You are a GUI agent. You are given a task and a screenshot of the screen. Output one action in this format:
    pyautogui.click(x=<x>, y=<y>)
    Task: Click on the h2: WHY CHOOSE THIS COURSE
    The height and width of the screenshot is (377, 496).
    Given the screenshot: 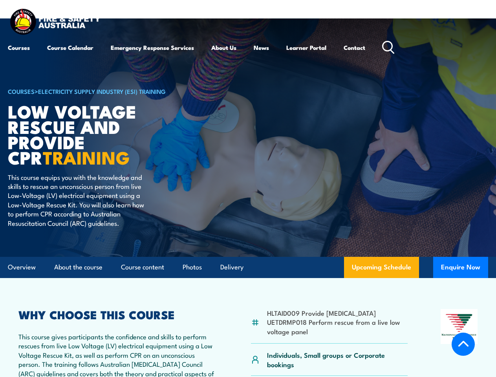 What is the action you would take?
    pyautogui.click(x=118, y=314)
    